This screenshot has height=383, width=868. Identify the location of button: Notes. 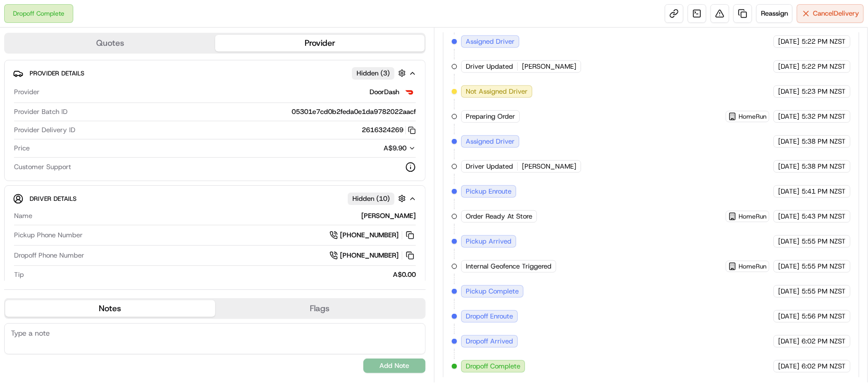
(110, 308).